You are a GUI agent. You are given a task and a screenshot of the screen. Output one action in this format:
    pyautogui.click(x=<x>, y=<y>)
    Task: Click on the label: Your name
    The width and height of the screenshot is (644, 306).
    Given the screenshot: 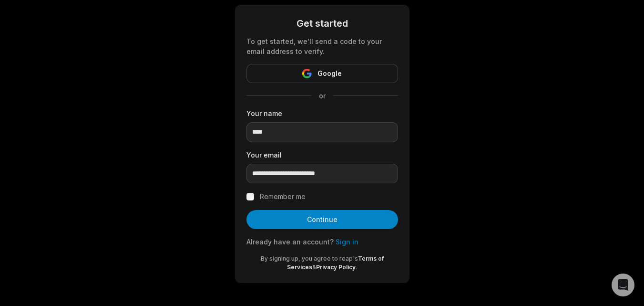 What is the action you would take?
    pyautogui.click(x=322, y=113)
    